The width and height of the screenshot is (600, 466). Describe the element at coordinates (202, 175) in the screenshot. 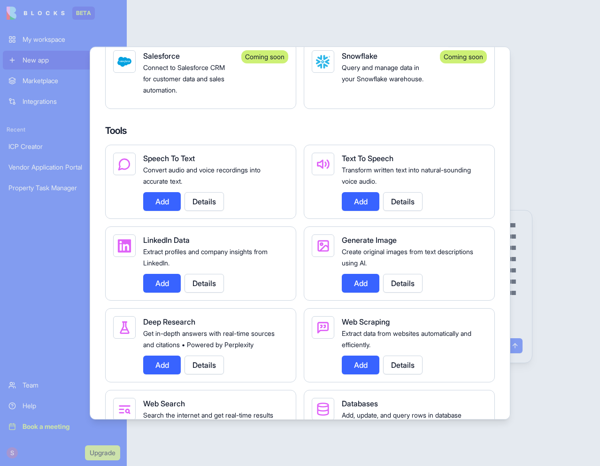

I see `span: Convert audio and voice recordings into accurate text.` at that location.